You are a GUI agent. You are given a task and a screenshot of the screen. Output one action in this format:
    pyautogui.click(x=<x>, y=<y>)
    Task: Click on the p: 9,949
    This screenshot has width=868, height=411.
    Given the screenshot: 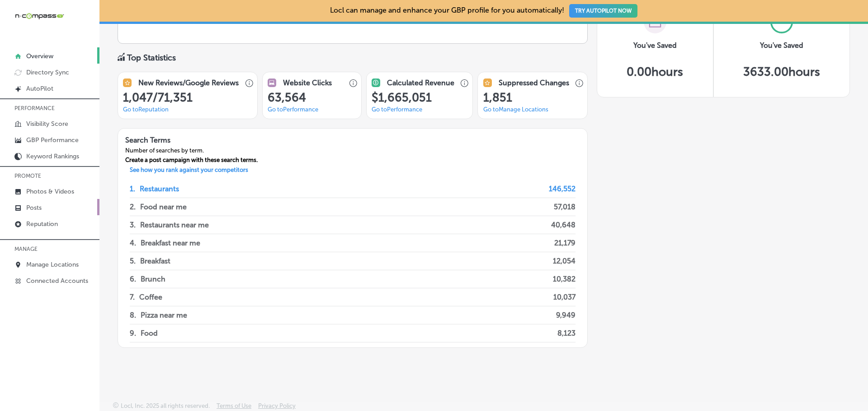 What is the action you would take?
    pyautogui.click(x=566, y=315)
    